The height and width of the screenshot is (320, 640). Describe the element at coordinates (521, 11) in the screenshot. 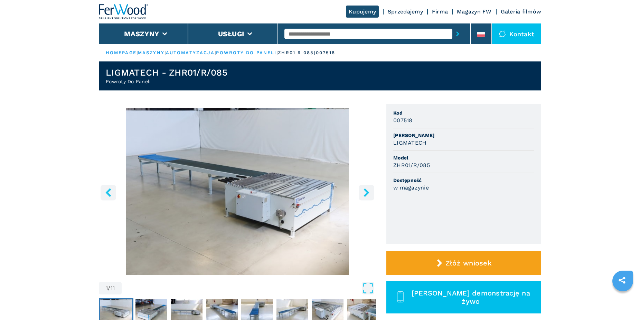

I see `a: Galeria filmów` at that location.